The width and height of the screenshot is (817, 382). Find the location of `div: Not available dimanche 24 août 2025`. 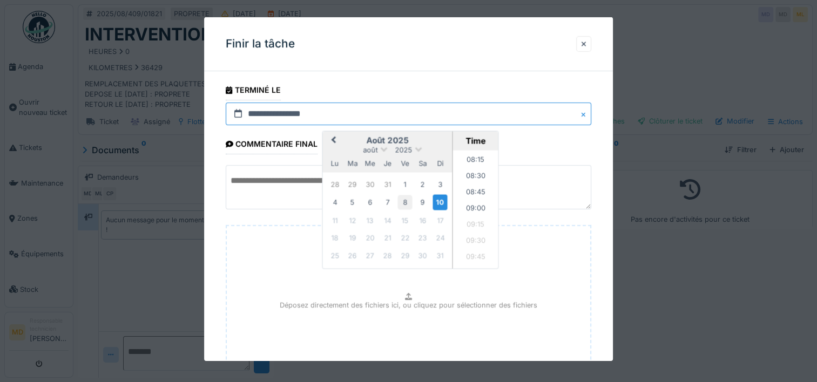

div: Not available dimanche 24 août 2025 is located at coordinates (439, 237).